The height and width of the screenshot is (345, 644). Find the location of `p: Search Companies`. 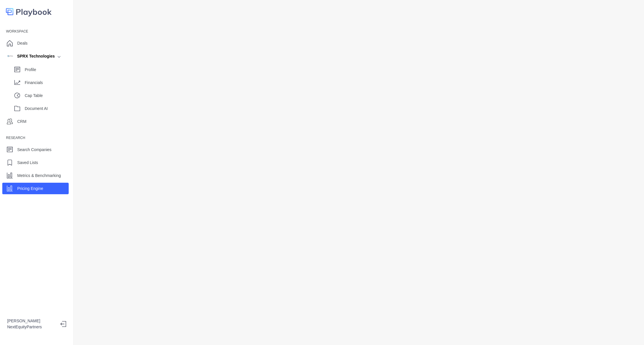

p: Search Companies is located at coordinates (34, 150).